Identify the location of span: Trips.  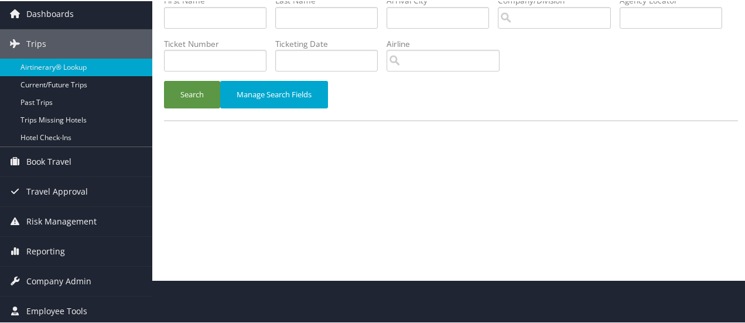
(36, 43).